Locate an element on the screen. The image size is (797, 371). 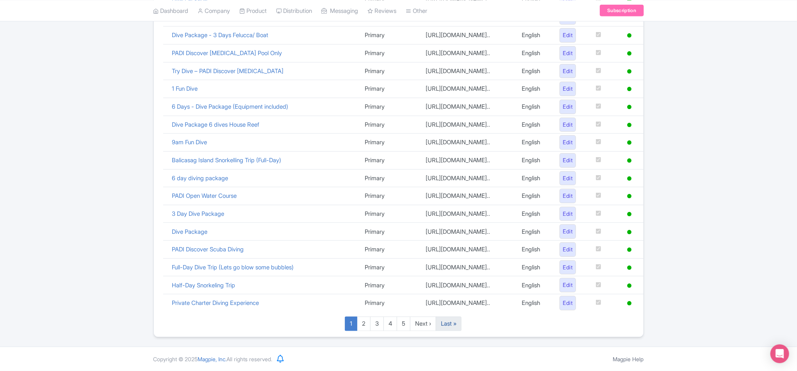
a: 2 is located at coordinates (364, 324).